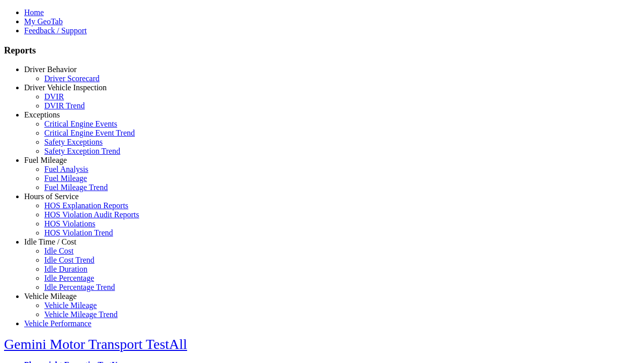 This screenshot has width=644, height=363. What do you see at coordinates (42, 115) in the screenshot?
I see `a: Exceptions` at bounding box center [42, 115].